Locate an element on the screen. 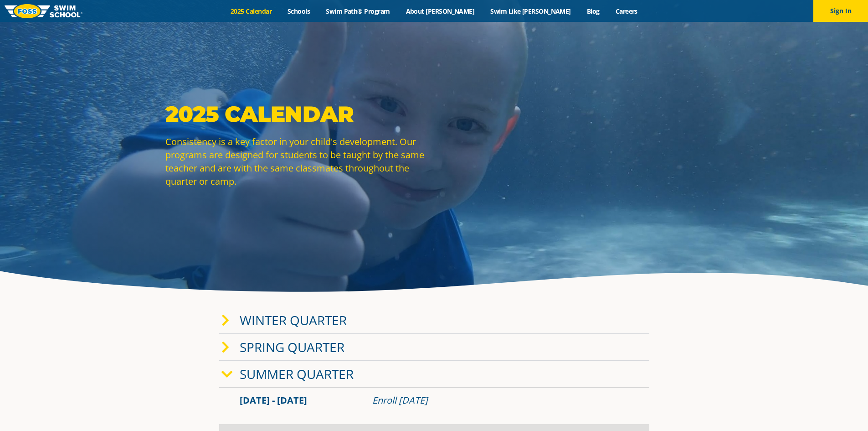 This screenshot has height=431, width=868. img: FOSS Swim School Logo is located at coordinates (43, 11).